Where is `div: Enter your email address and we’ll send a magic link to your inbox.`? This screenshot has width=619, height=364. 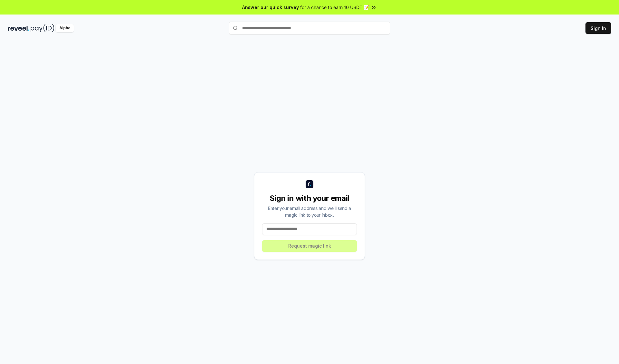 div: Enter your email address and we’ll send a magic link to your inbox. is located at coordinates (310, 211).